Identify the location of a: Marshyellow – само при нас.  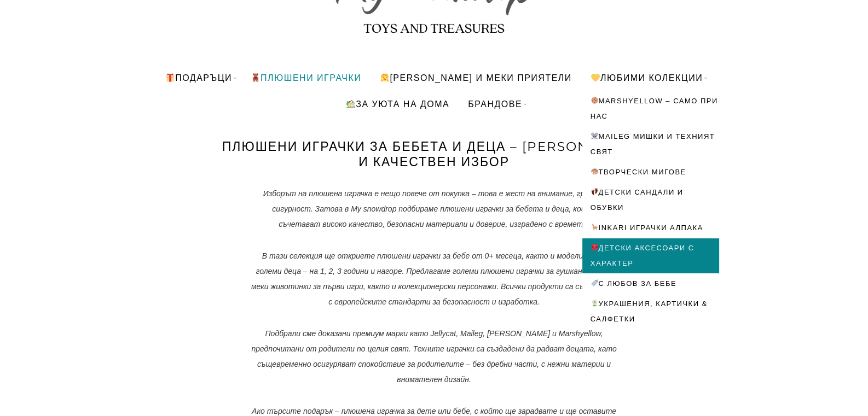
(650, 109).